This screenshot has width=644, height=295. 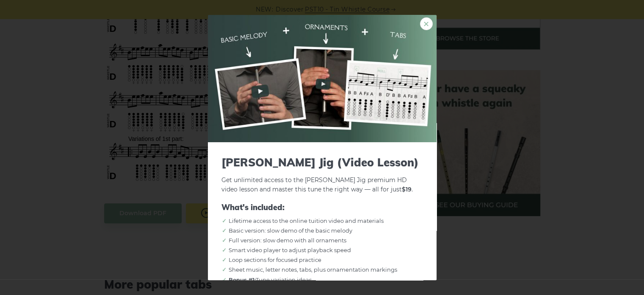 What do you see at coordinates (326, 240) in the screenshot?
I see `li: Full version: slow demo with all ornaments` at bounding box center [326, 240].